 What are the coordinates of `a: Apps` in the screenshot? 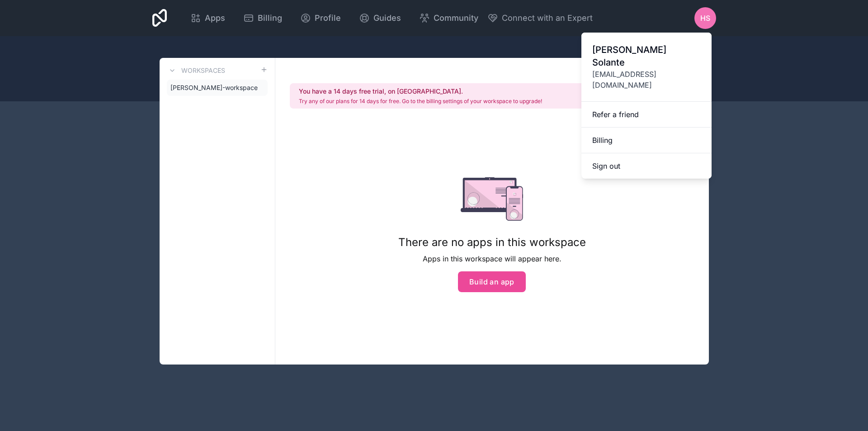 It's located at (208, 18).